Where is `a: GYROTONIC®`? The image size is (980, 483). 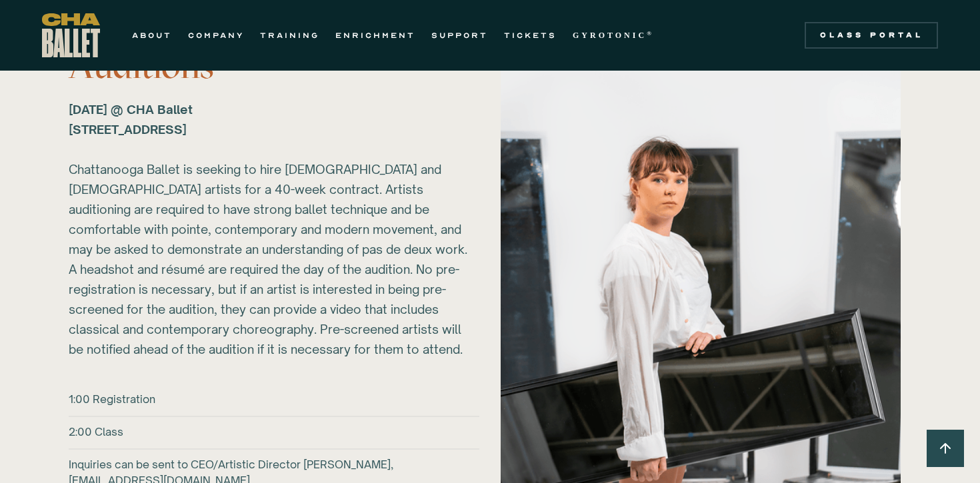 a: GYROTONIC® is located at coordinates (613, 35).